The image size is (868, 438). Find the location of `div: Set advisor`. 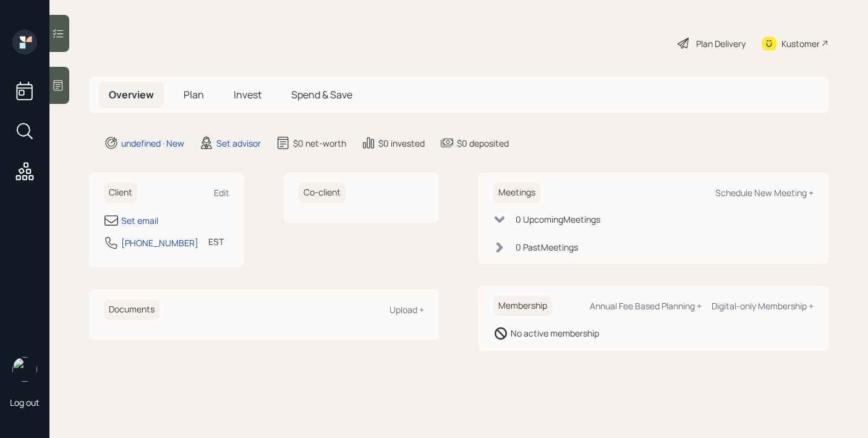

div: Set advisor is located at coordinates (238, 143).